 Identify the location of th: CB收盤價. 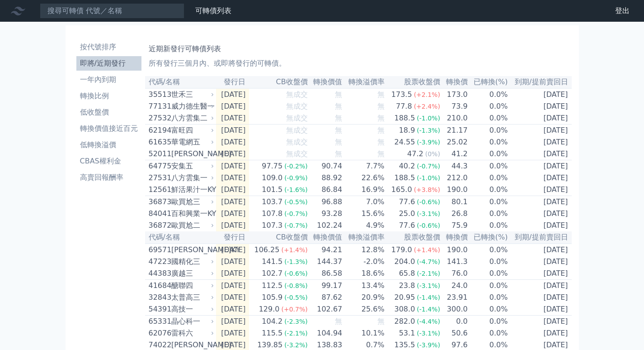
(278, 82).